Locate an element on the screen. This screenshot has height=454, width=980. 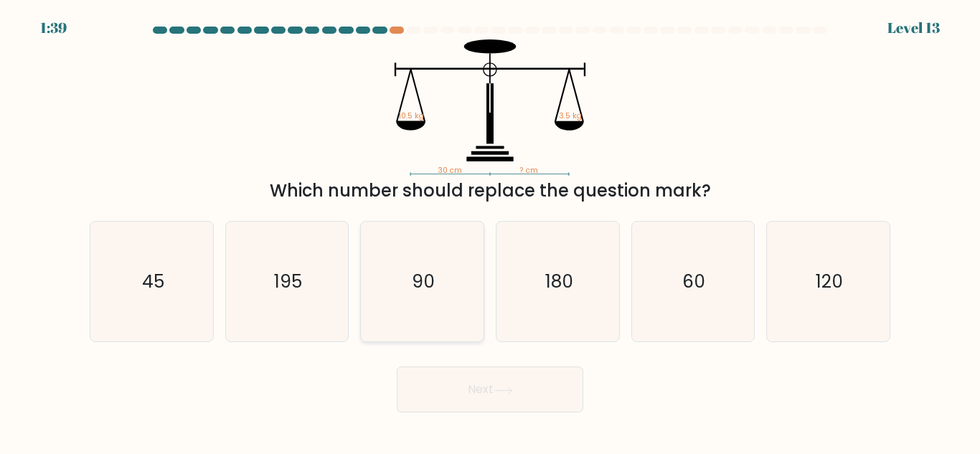
text: 195 is located at coordinates (288, 281).